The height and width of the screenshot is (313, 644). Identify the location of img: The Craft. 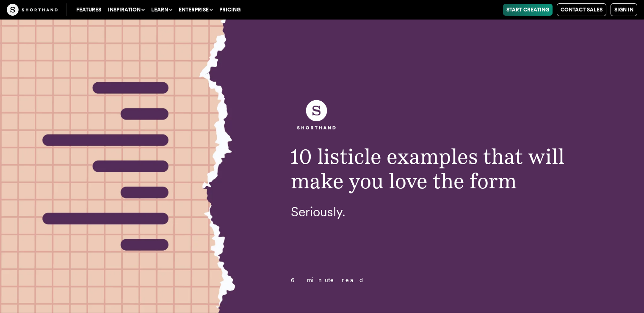
(32, 10).